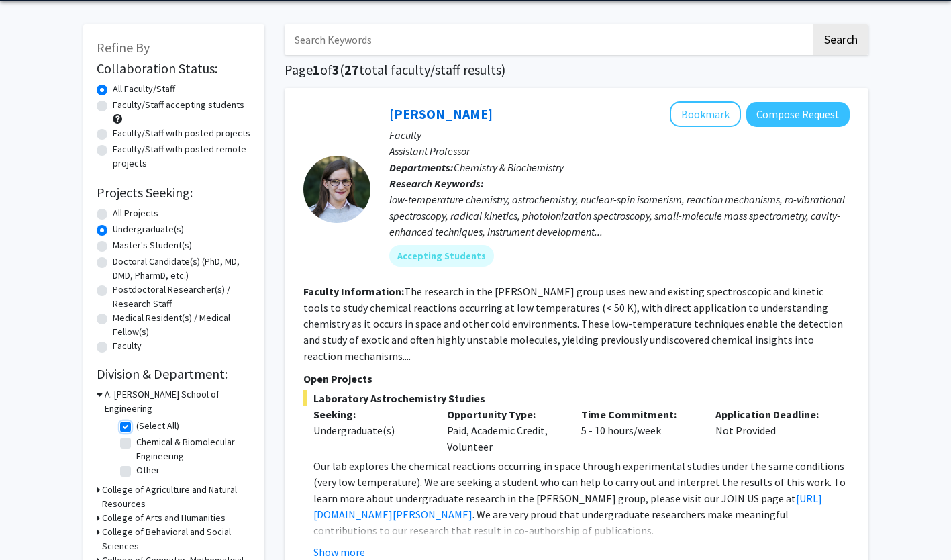 The image size is (951, 560). I want to click on label: All Faculty/Staff, so click(143, 89).